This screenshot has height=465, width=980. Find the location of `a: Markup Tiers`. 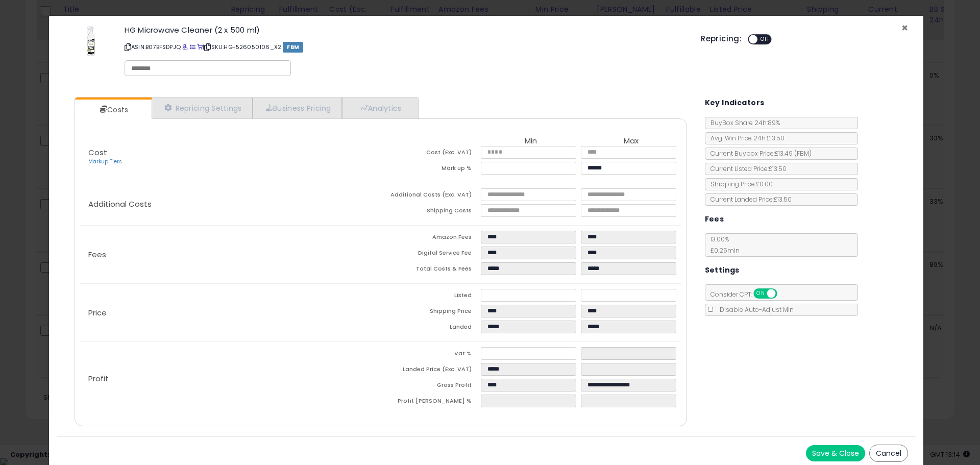

a: Markup Tiers is located at coordinates (105, 161).